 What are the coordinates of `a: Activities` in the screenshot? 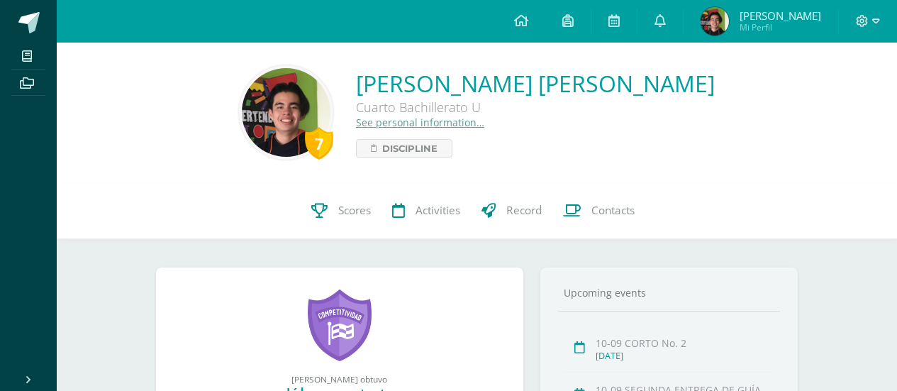 It's located at (426, 211).